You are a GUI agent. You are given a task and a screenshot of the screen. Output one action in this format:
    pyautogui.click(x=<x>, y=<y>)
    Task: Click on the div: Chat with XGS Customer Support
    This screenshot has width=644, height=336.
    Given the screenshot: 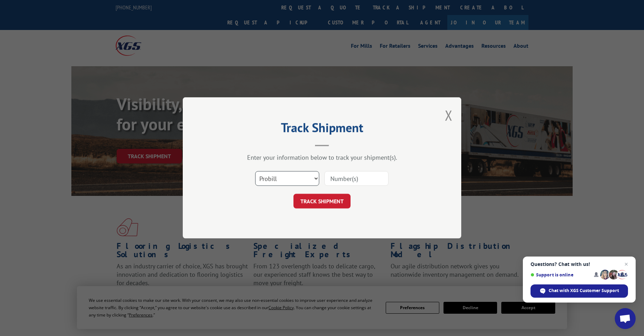 What is the action you would take?
    pyautogui.click(x=580, y=292)
    